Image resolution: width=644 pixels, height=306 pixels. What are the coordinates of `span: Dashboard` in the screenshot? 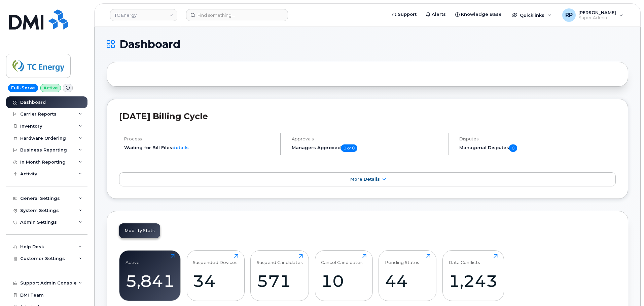 It's located at (150, 45).